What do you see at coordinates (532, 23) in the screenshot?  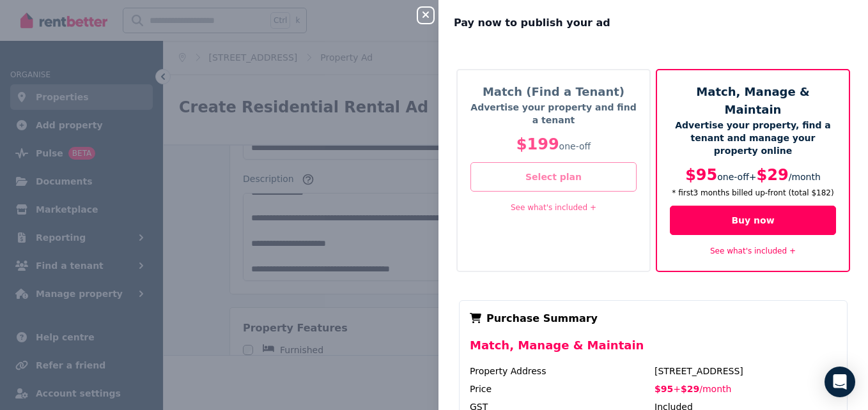 I see `span: Pay now to publish your ad` at bounding box center [532, 23].